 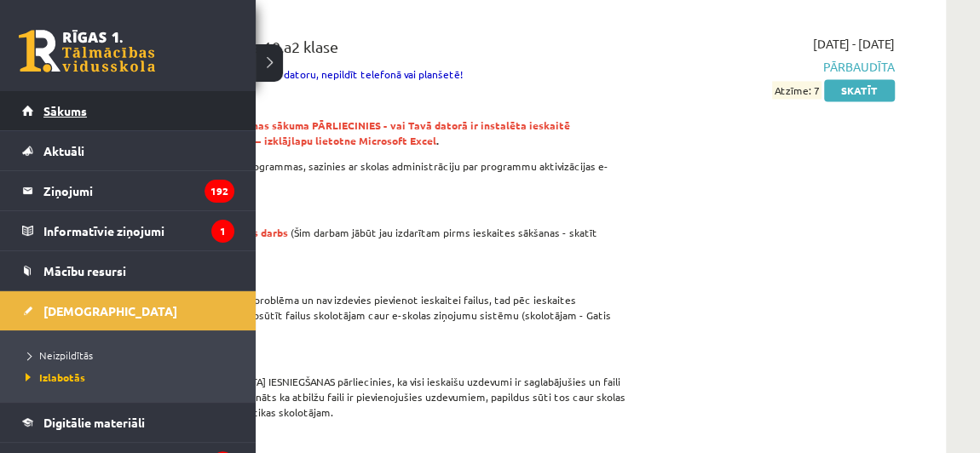 I want to click on span: Pārbaudīta, so click(x=775, y=67).